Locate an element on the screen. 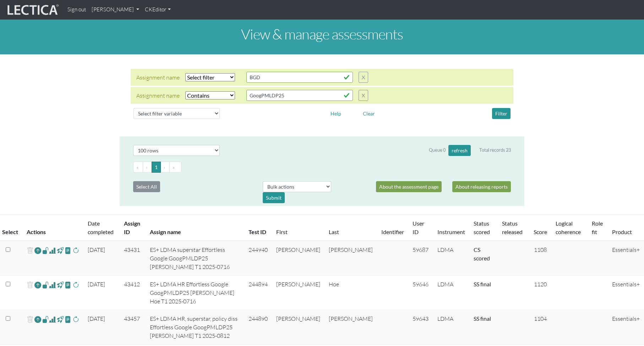  a: First is located at coordinates (282, 232).